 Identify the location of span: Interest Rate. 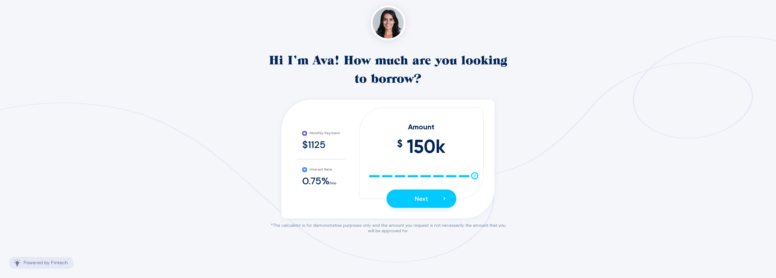
(321, 169).